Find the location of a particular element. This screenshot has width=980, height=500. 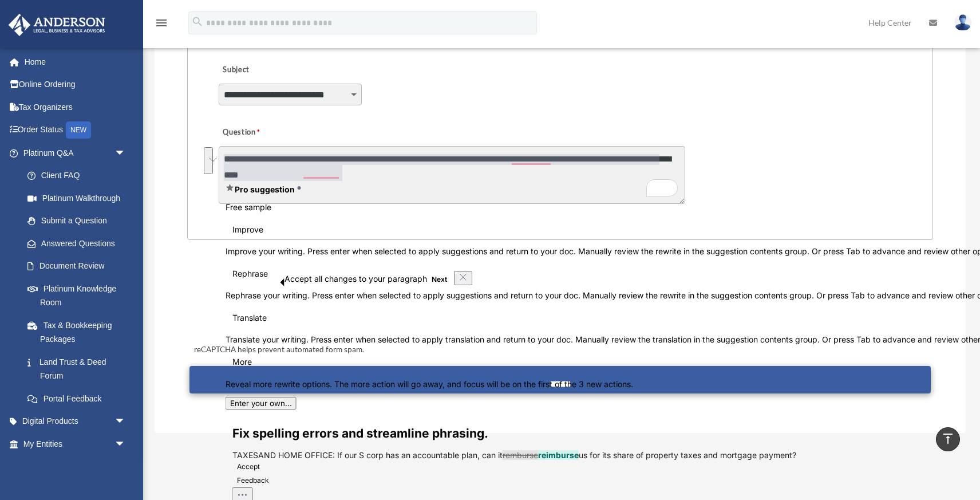

a: menu is located at coordinates (162, 25).